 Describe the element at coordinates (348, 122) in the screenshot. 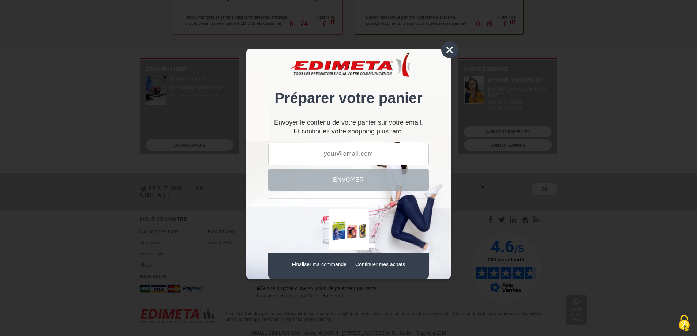

I see `p: Envoyer le contenu de votre panier sur votre email.` at that location.